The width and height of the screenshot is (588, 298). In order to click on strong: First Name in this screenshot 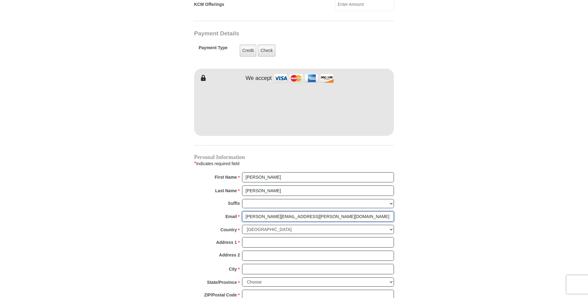, I will do `click(226, 177)`.